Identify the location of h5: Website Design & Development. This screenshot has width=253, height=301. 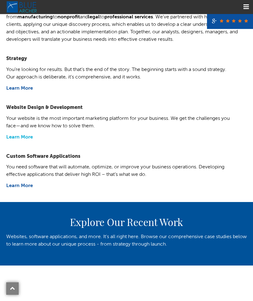
(120, 108).